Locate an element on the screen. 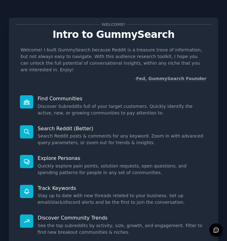 This screenshot has width=227, height=241. dd: Search Reddit posts & comments for any keyword. Zoom in with advanced query parameters, or zoom o... is located at coordinates (122, 140).